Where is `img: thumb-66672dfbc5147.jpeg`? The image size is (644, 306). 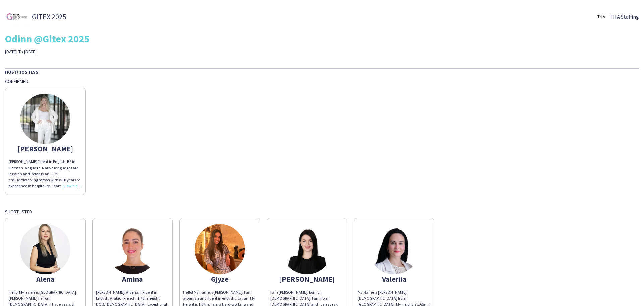 img: thumb-66672dfbc5147.jpeg is located at coordinates (45, 119).